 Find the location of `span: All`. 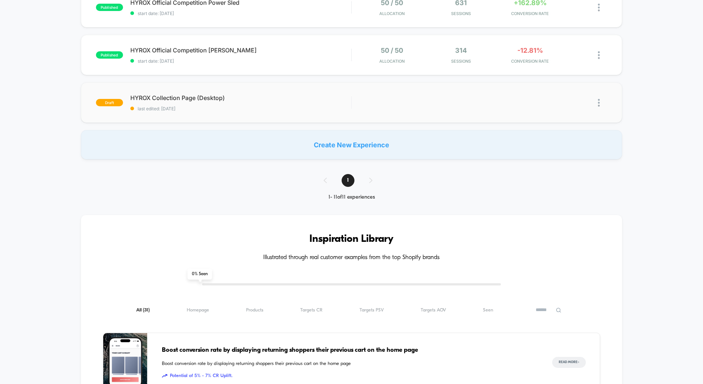

span: All is located at coordinates (143, 310).